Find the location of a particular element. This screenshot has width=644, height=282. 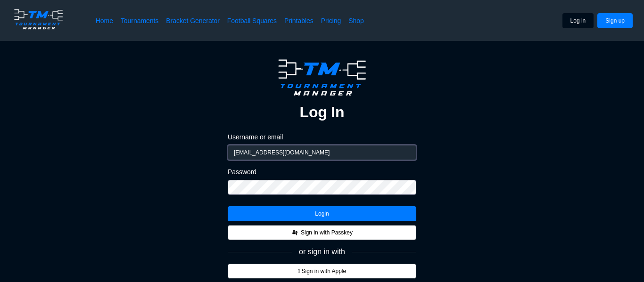

h2: Log In is located at coordinates (322, 112).